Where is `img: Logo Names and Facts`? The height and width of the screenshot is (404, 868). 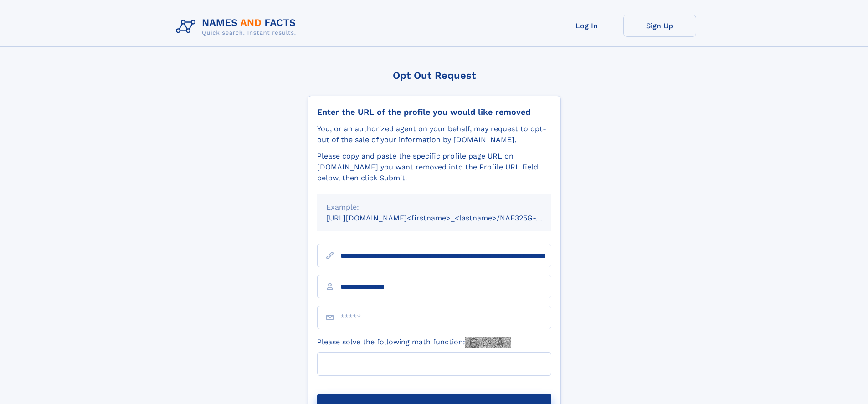
img: Logo Names and Facts is located at coordinates (238, 27).